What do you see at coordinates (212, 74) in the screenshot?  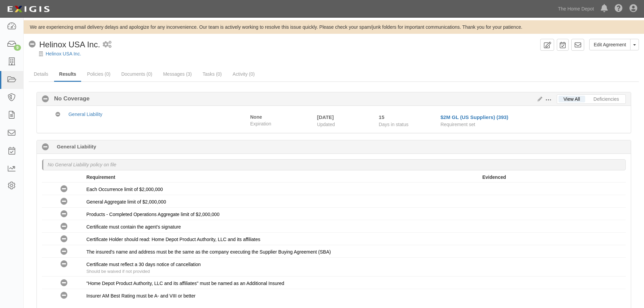 I see `a: Tasks (0)` at bounding box center [212, 74].